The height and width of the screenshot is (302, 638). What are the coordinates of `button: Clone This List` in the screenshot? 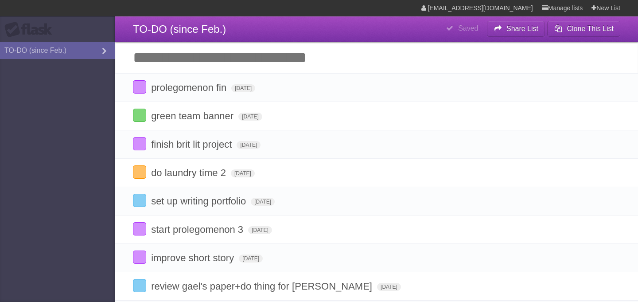 It's located at (583, 29).